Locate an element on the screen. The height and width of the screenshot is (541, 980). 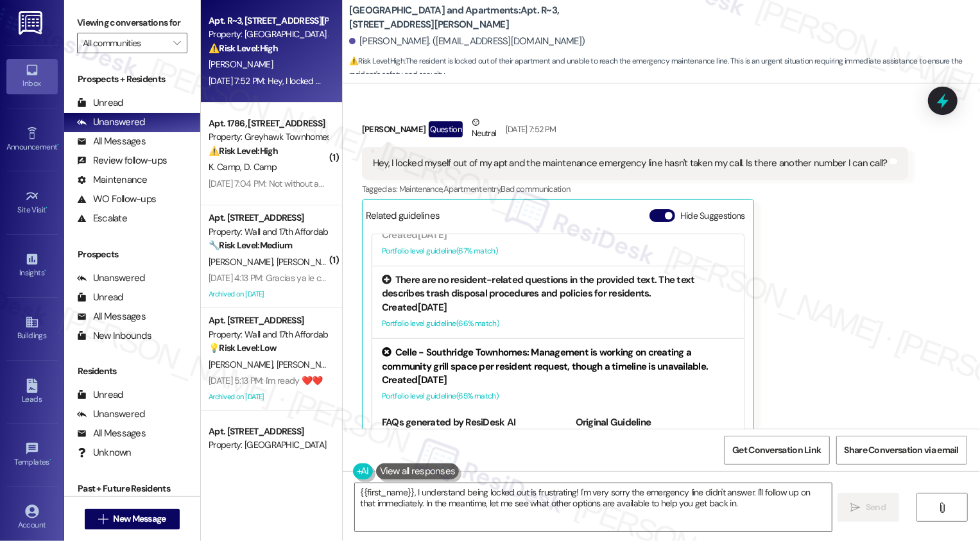
div: Related guidelines is located at coordinates (403, 218).